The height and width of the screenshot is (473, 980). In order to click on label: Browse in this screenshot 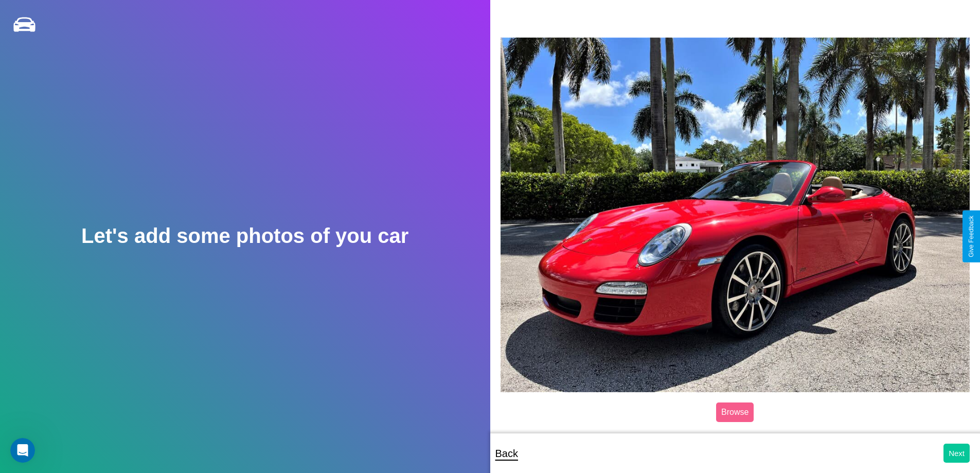, I will do `click(735, 412)`.